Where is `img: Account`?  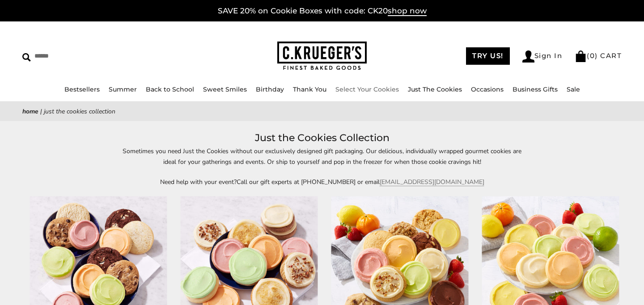
img: Account is located at coordinates (528, 56).